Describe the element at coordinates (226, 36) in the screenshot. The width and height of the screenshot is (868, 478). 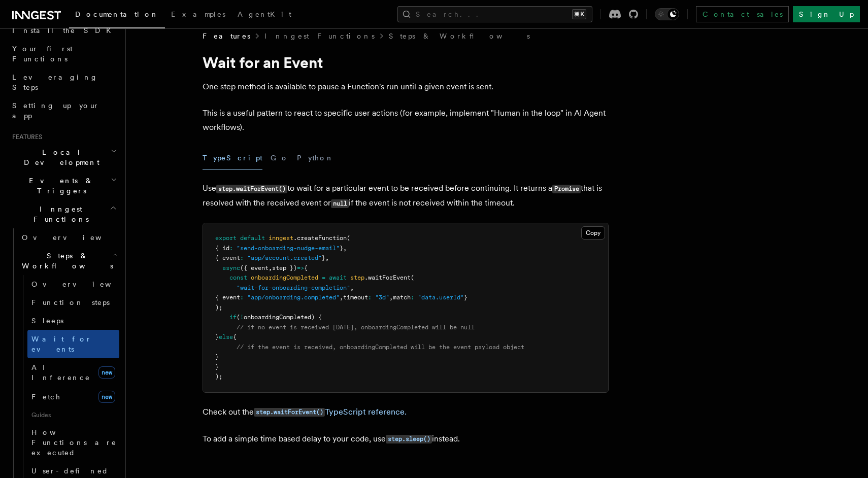
I see `span: Features` at that location.